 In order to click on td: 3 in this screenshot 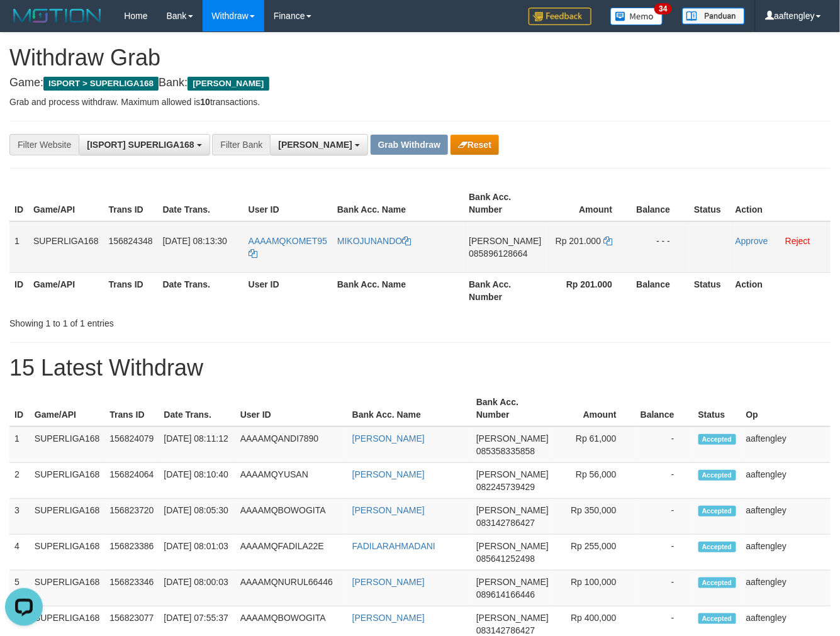, I will do `click(20, 517)`.